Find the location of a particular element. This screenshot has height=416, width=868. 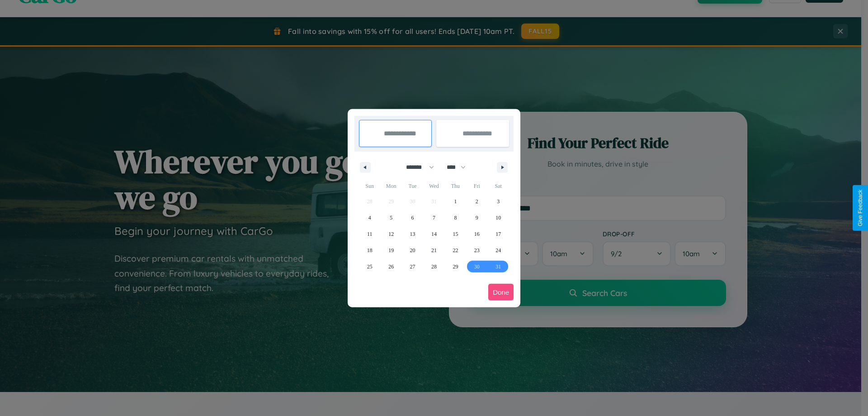

button: 10 is located at coordinates (498, 218).